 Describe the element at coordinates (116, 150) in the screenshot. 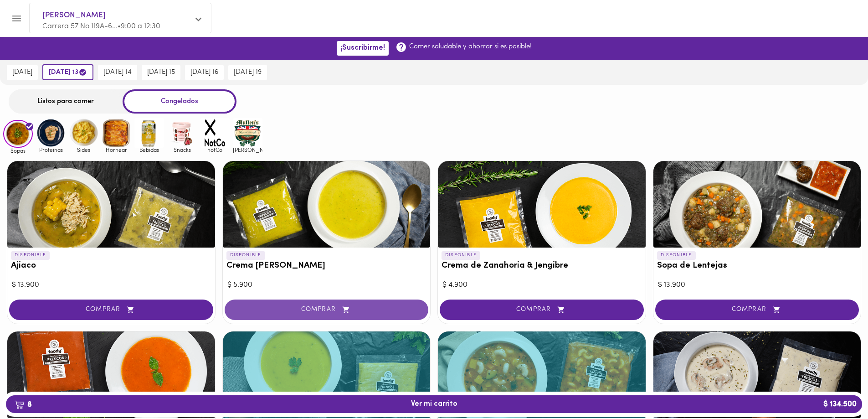

I see `span: Hornear` at that location.